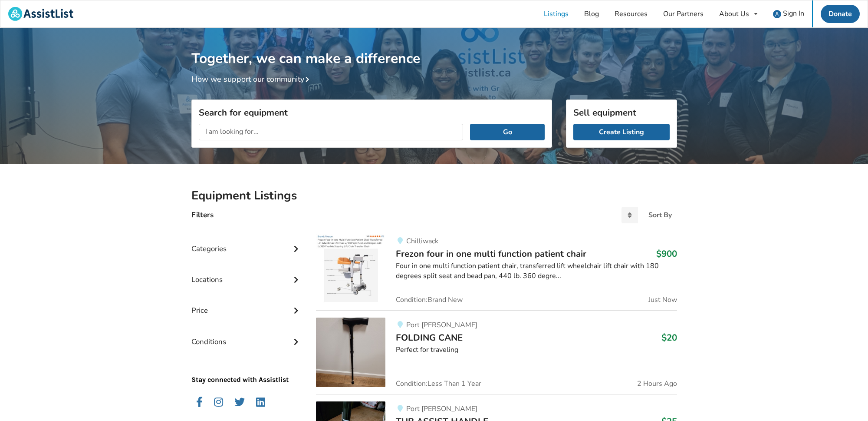 The height and width of the screenshot is (421, 868). Describe the element at coordinates (536, 271) in the screenshot. I see `div: Four in one multi function patient chair, transferred lift wheelchair lift chair with 180 degrees...` at that location.